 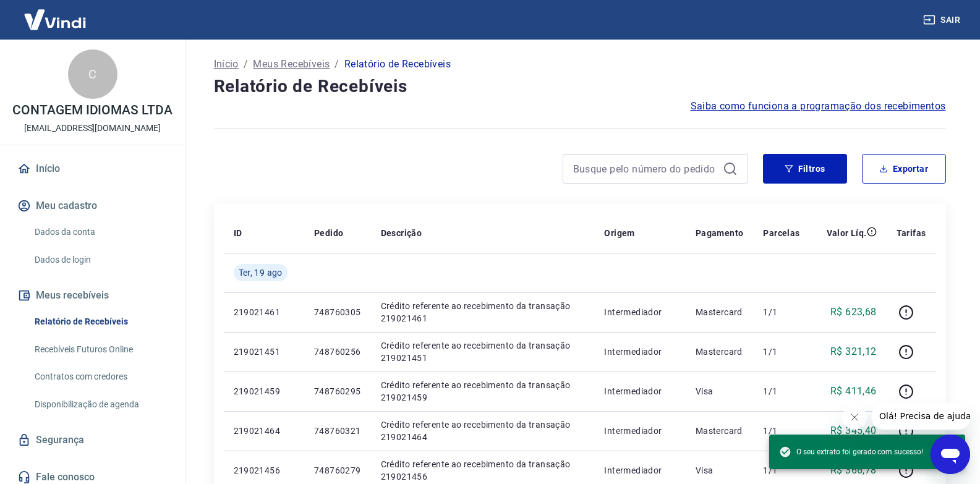 I want to click on p: Crédito referente ao recebimento da transação 219021451, so click(x=483, y=352).